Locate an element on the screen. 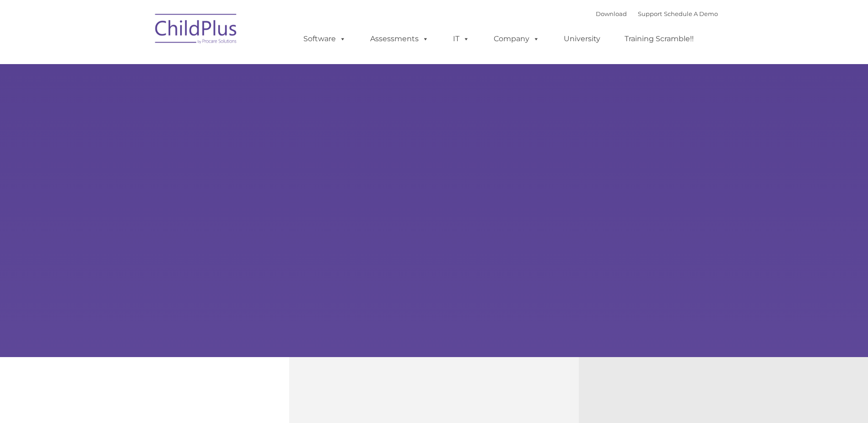 The image size is (868, 423). a: Schedule A Demo is located at coordinates (691, 14).